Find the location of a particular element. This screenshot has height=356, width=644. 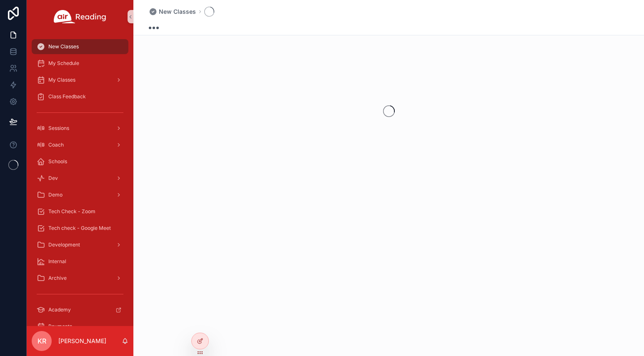

span: Class Feedback is located at coordinates (67, 97).